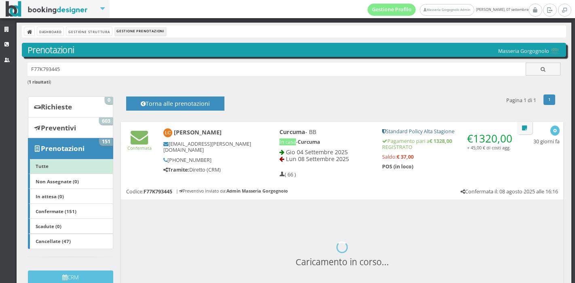 Image resolution: width=575 pixels, height=283 pixels. I want to click on b: Tutte, so click(42, 166).